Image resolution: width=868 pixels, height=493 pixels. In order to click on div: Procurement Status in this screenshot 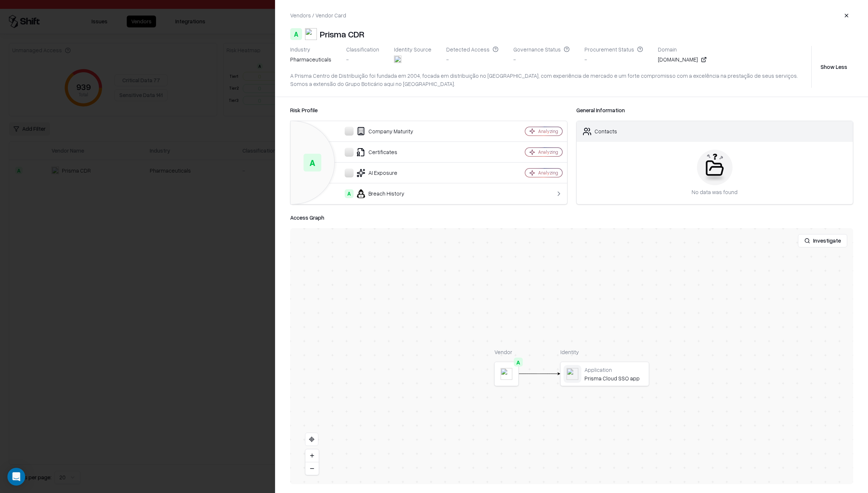, I will do `click(614, 49)`.